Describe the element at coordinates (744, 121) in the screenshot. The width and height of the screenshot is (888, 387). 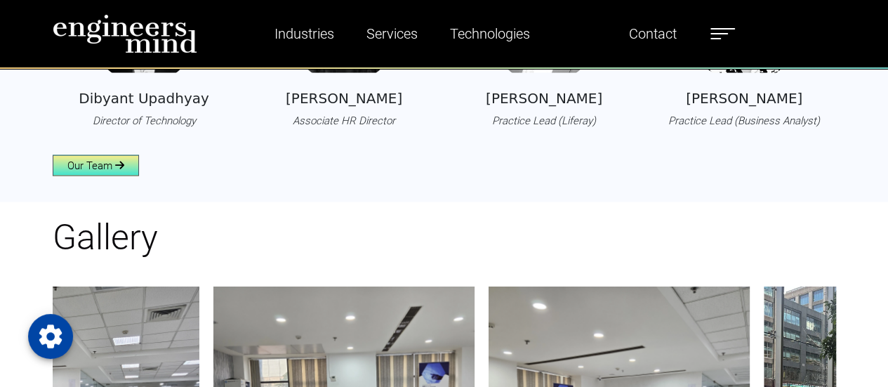
I see `i: Practice Lead (Business Analyst)` at that location.